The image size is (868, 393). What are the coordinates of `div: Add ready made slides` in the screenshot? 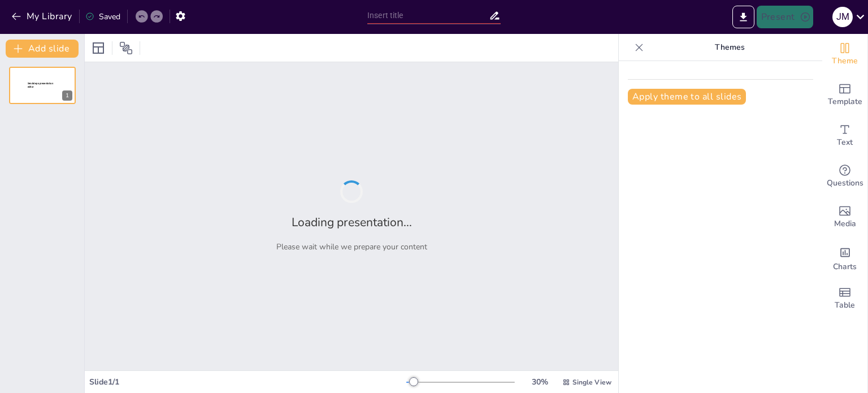 It's located at (844, 95).